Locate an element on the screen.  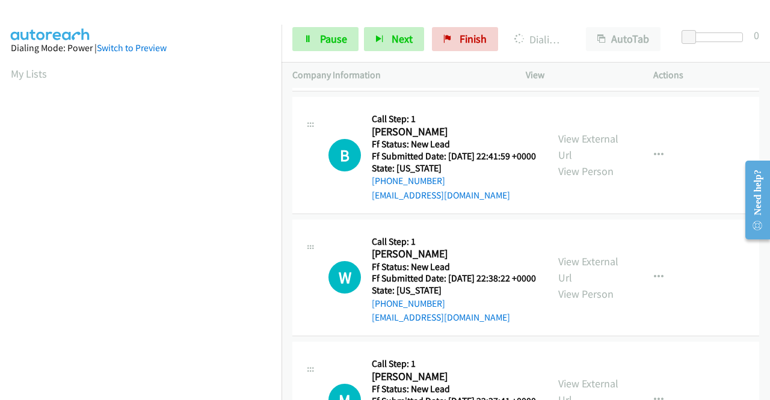
a: My Lists is located at coordinates (29, 73).